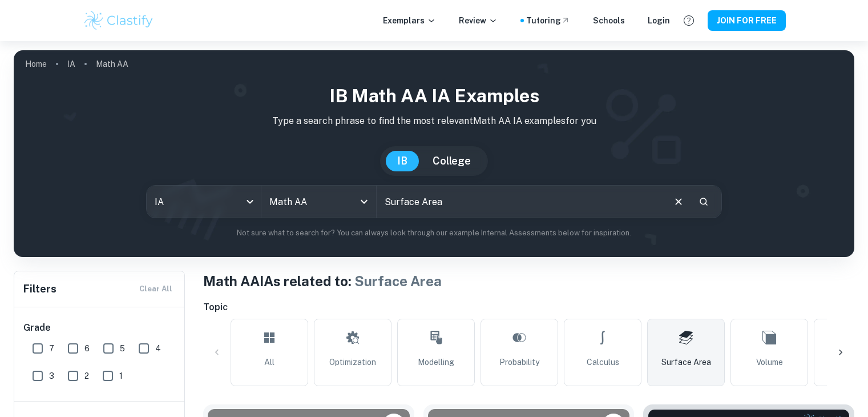  I want to click on a: Schools, so click(609, 20).